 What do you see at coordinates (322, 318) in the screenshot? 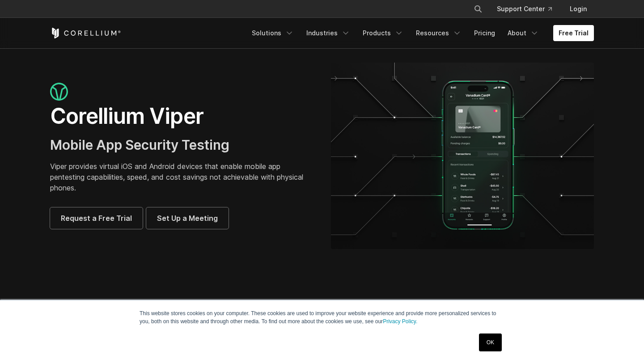
I see `p: This website stores cookies on your computer. These cookies are used to improve your website expe...` at bounding box center [322, 318].